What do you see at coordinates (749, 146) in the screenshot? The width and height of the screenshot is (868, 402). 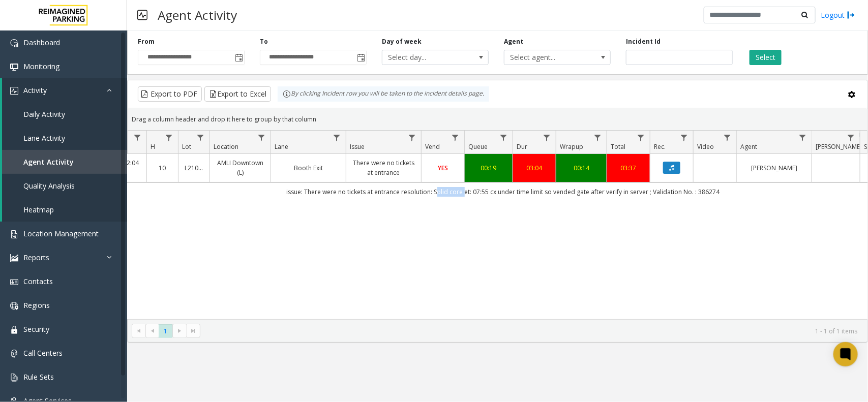 I see `span: Agent` at bounding box center [749, 146].